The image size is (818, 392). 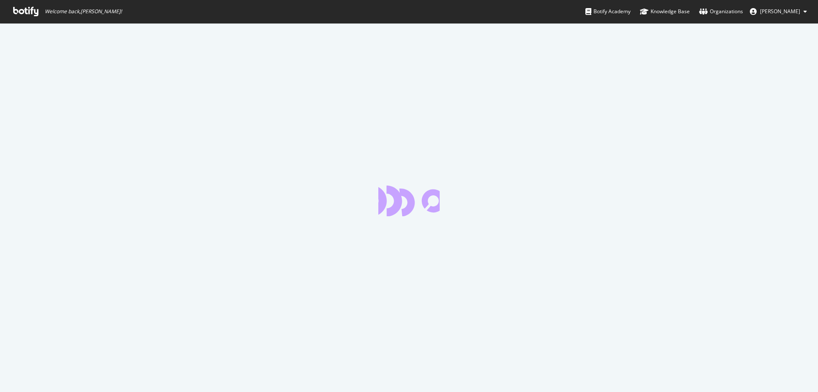 I want to click on div: Knowledge Base, so click(x=665, y=12).